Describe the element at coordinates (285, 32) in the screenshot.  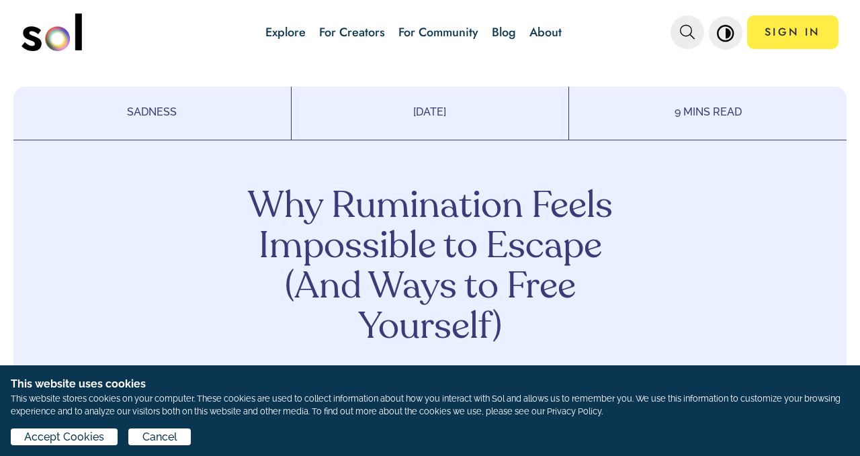
I see `a: Explore` at that location.